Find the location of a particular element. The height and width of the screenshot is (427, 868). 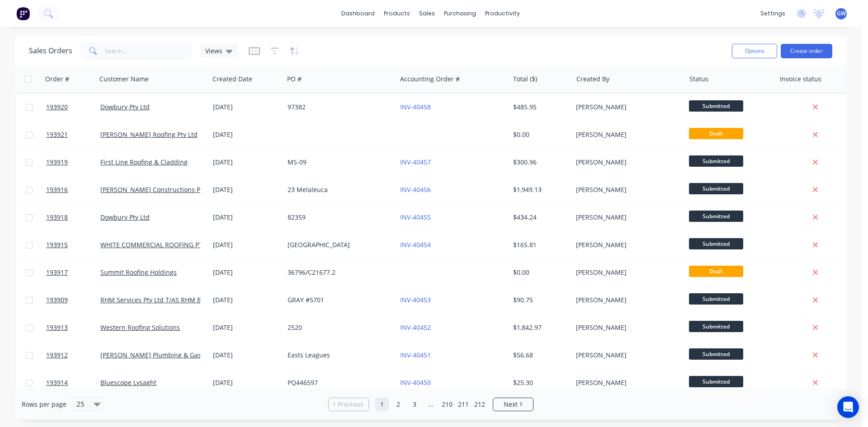

a: 193912 is located at coordinates (73, 355).